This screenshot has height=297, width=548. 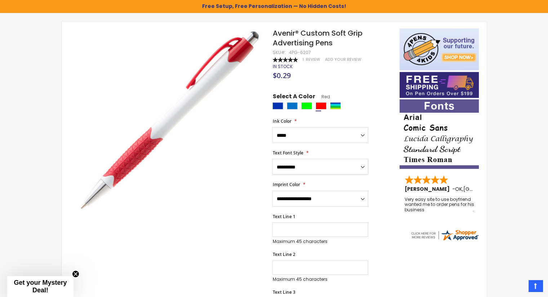 I want to click on a: Add Your Review, so click(x=343, y=59).